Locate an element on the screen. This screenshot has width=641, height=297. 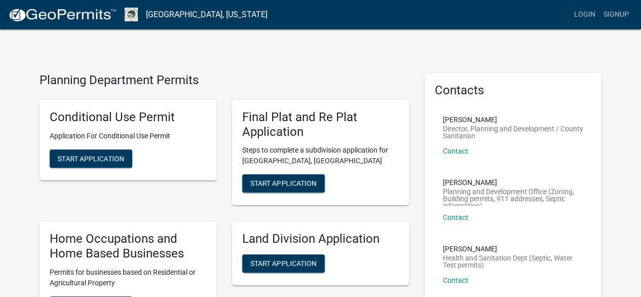
h5: Final Plat and Re Plat Application is located at coordinates (321, 125).